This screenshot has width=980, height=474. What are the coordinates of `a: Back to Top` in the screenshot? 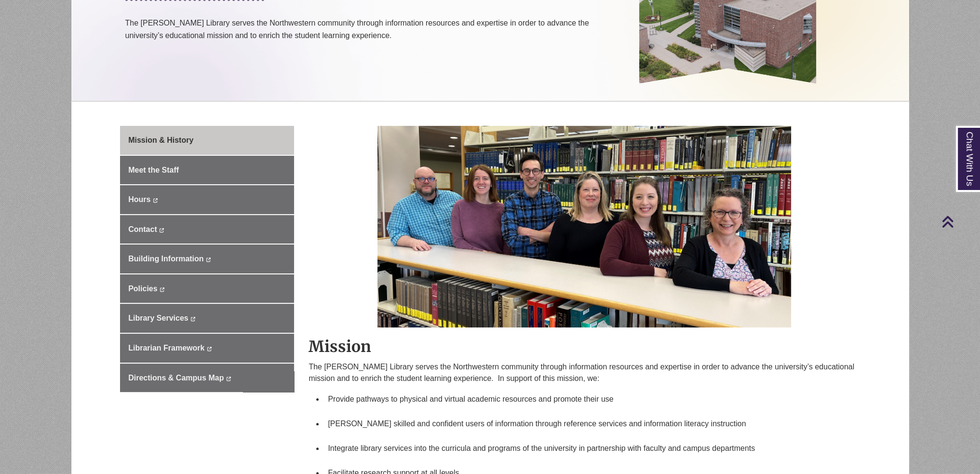 It's located at (960, 222).